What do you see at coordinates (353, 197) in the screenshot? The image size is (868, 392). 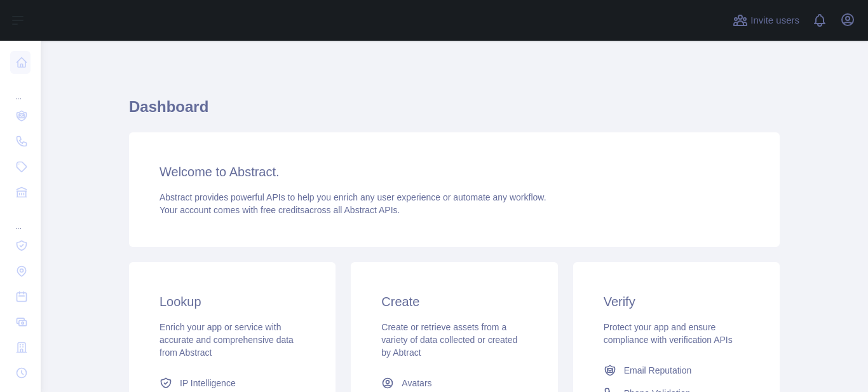 I see `span: Abstract provides powerful APIs to help you enrich any user experience or automate any workflow.` at bounding box center [353, 197].